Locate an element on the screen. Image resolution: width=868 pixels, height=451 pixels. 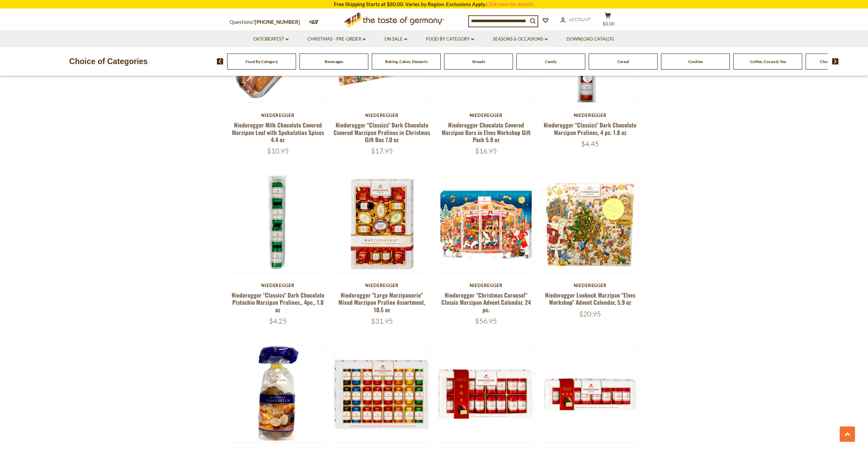
span: $0.00 is located at coordinates (608, 24).